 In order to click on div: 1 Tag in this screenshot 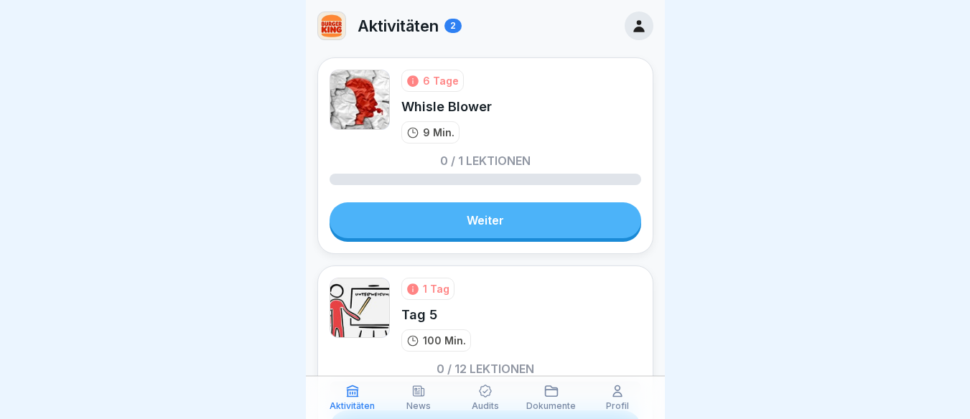, I will do `click(436, 289)`.